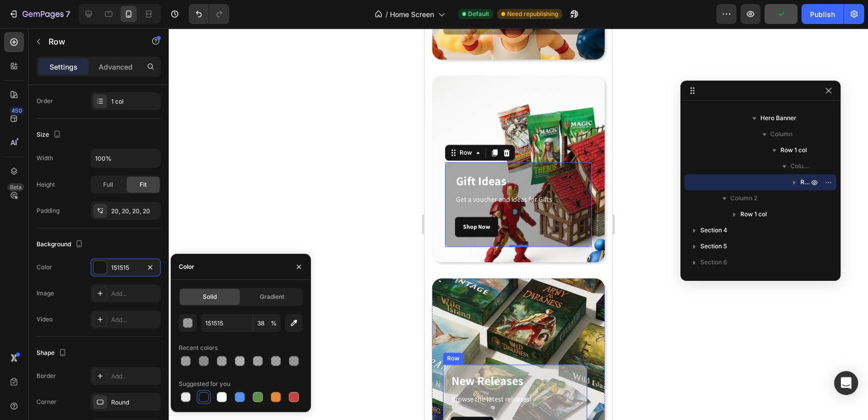 This screenshot has height=420, width=868. Describe the element at coordinates (17, 111) in the screenshot. I see `div: 450` at that location.